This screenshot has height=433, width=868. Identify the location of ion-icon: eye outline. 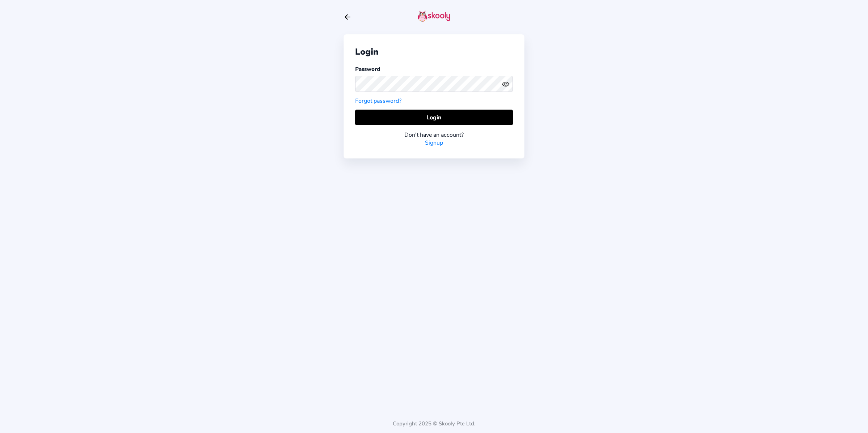
(506, 84).